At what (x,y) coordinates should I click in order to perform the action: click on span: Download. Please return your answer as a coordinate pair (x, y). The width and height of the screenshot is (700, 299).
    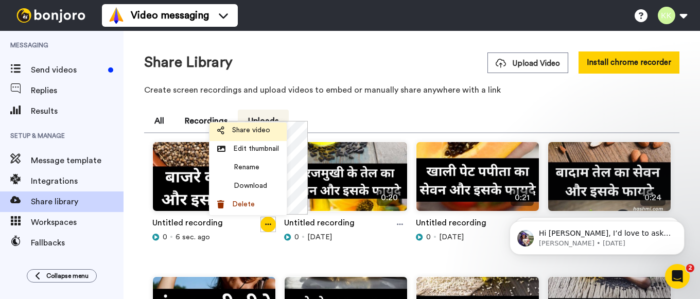
    Looking at the image, I should click on (250, 186).